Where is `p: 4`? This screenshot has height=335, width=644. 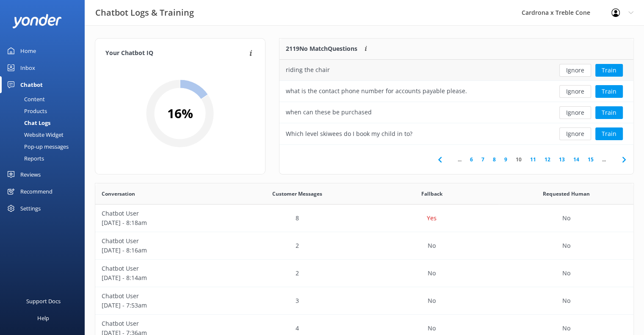 p: 4 is located at coordinates (298, 328).